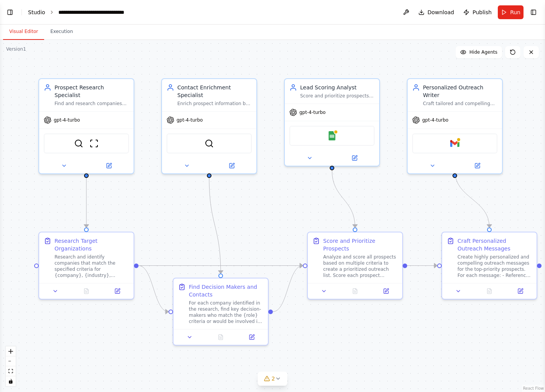 The height and width of the screenshot is (392, 545). Describe the element at coordinates (441, 12) in the screenshot. I see `span: Download` at that location.